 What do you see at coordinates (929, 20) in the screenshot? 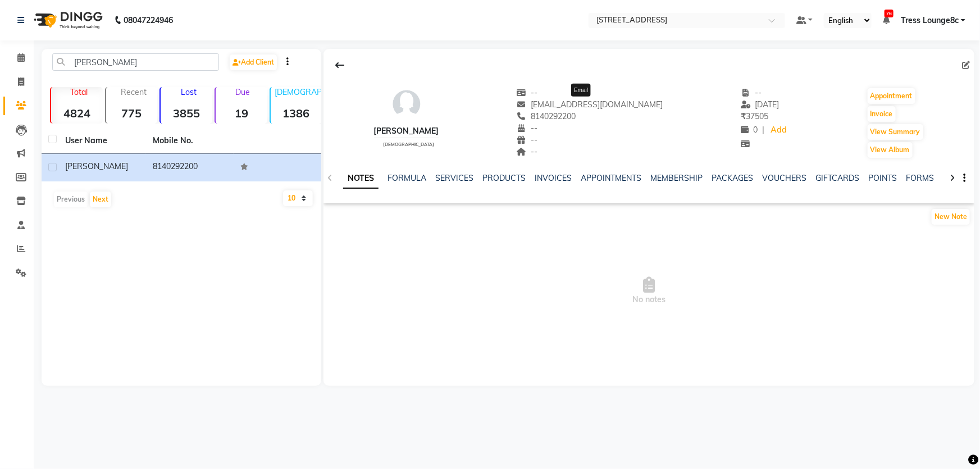
I see `span: Tress Lounge8c` at bounding box center [929, 20].